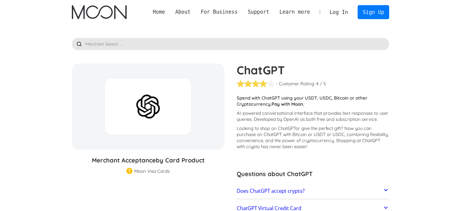 This screenshot has width=461, height=211. I want to click on a: home, so click(99, 12).